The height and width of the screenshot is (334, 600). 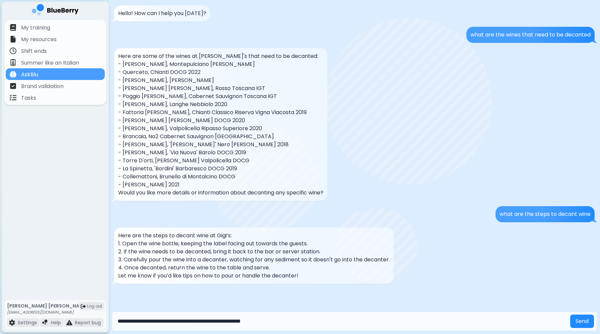 What do you see at coordinates (29, 75) in the screenshot?
I see `p: AskBlu` at bounding box center [29, 75].